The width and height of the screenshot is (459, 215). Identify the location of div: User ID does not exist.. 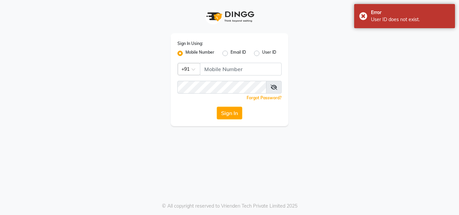
(410, 19).